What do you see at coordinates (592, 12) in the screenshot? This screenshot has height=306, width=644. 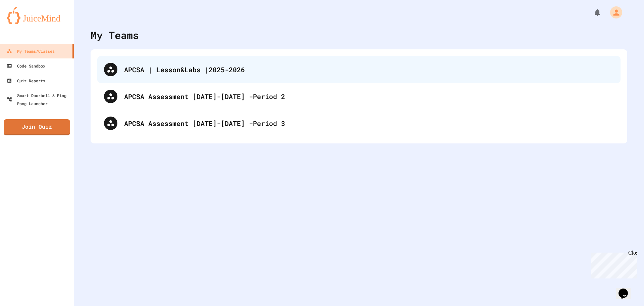 I see `div: My Notifications` at bounding box center [592, 12].